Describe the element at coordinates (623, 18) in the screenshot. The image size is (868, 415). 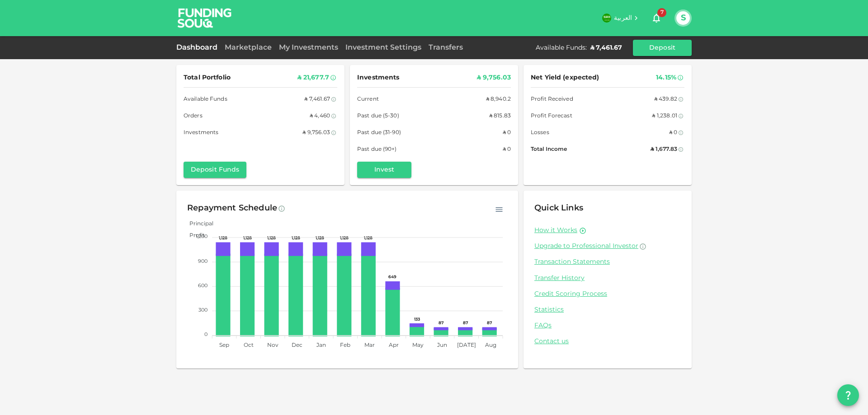
I see `span: العربية` at that location.